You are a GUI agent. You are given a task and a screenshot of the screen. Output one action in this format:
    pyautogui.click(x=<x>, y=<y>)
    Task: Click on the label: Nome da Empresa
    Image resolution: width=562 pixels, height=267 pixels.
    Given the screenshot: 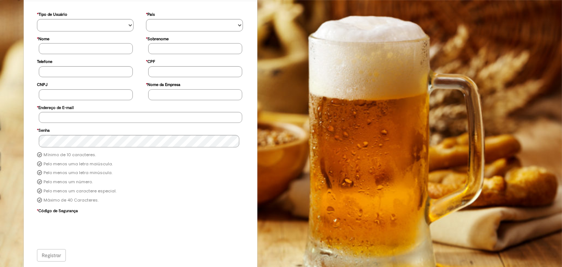 What is the action you would take?
    pyautogui.click(x=163, y=84)
    